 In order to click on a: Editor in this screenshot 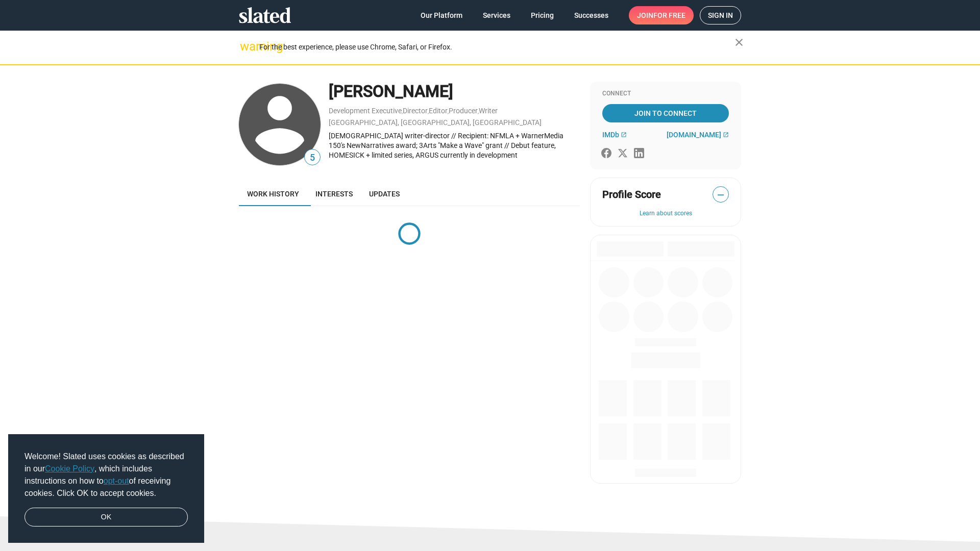, I will do `click(438, 111)`.